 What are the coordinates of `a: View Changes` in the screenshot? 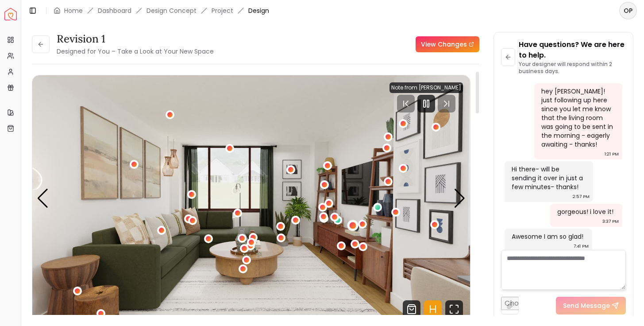 It's located at (447, 44).